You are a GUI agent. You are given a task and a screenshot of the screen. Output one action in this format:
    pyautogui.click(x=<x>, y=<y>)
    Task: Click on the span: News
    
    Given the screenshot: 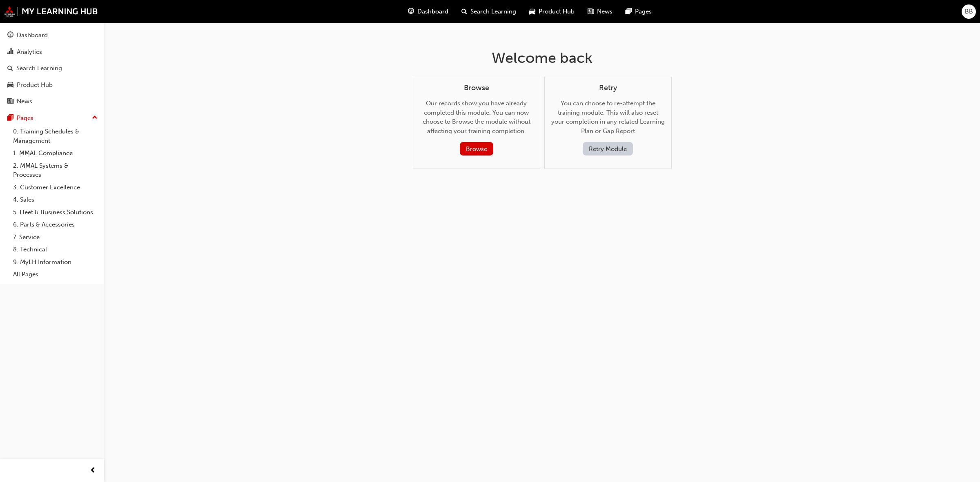 What is the action you would take?
    pyautogui.click(x=605, y=11)
    